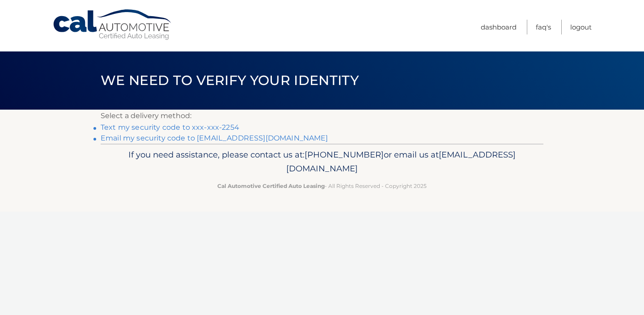 This screenshot has width=644, height=315. What do you see at coordinates (543, 27) in the screenshot?
I see `a: FAQ's` at bounding box center [543, 27].